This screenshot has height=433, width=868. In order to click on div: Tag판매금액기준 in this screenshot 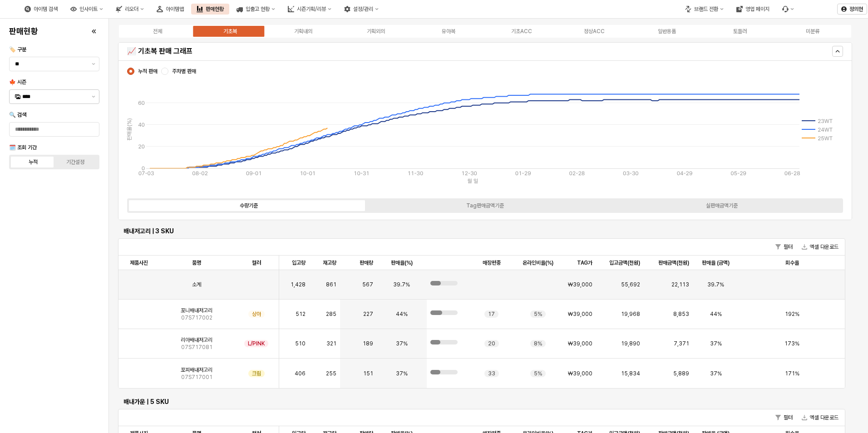, I will do `click(485, 206)`.